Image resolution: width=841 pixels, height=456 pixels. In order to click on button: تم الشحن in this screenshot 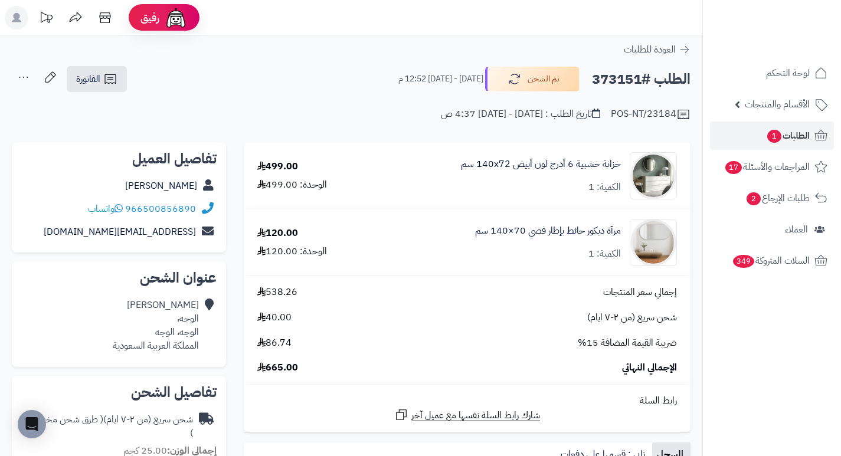, I will do `click(533, 79)`.